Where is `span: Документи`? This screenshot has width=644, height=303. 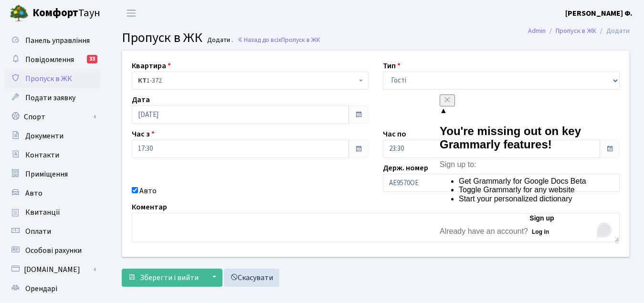 span: Документи is located at coordinates (44, 136).